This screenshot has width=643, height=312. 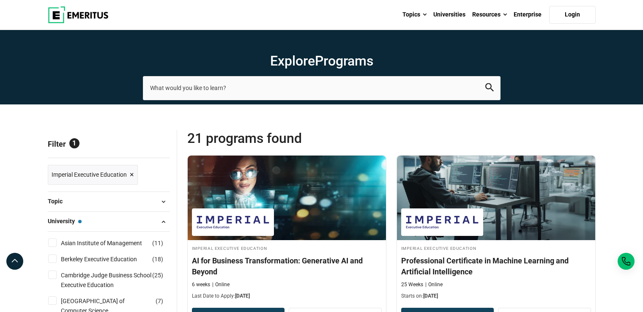 I want to click on p: Starts on:, so click(x=496, y=296).